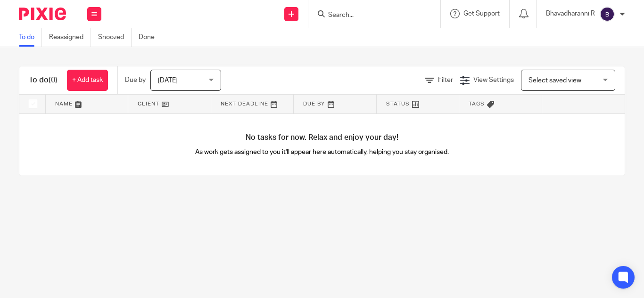 Image resolution: width=644 pixels, height=298 pixels. What do you see at coordinates (608, 14) in the screenshot?
I see `img: svg%3E` at bounding box center [608, 14].